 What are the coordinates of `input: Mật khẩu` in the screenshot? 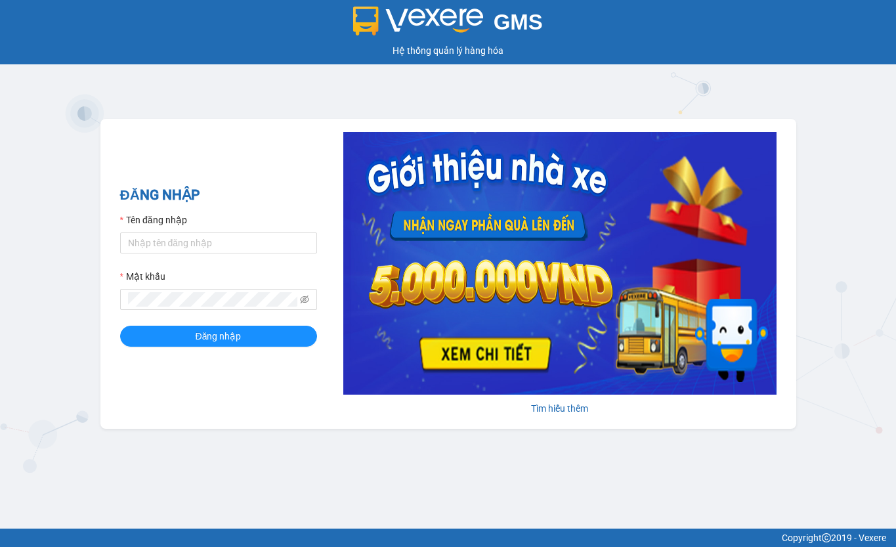 It's located at (213, 299).